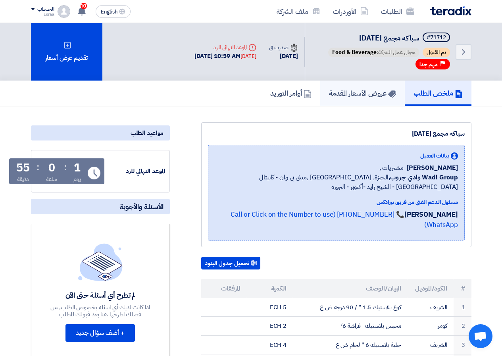  What do you see at coordinates (374, 52) in the screenshot?
I see `span: مجال عمل الشركة:` at bounding box center [374, 52].